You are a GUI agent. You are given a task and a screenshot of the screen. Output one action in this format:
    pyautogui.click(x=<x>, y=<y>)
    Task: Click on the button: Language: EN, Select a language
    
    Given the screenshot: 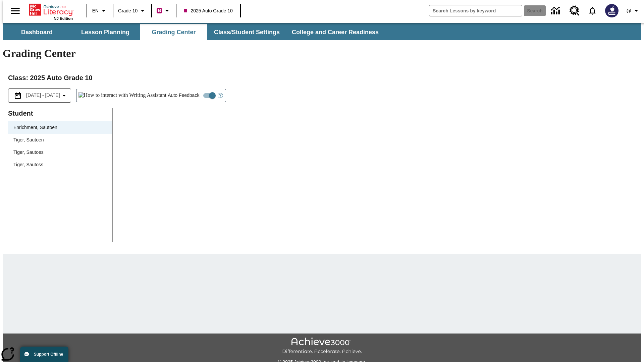 What is the action you would take?
    pyautogui.click(x=100, y=11)
    